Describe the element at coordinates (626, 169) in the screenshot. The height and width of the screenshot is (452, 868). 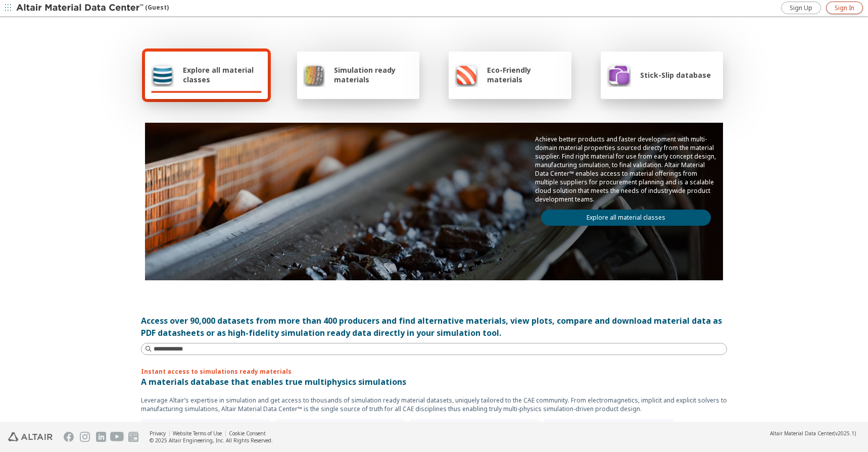
I see `p: Achieve better products and faster development with multi-domain material properties sourced dire...` at that location.